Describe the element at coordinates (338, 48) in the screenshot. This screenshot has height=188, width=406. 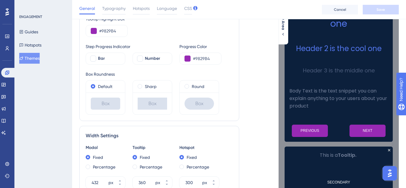
I see `h2: Header 2 is the cool one` at that location.